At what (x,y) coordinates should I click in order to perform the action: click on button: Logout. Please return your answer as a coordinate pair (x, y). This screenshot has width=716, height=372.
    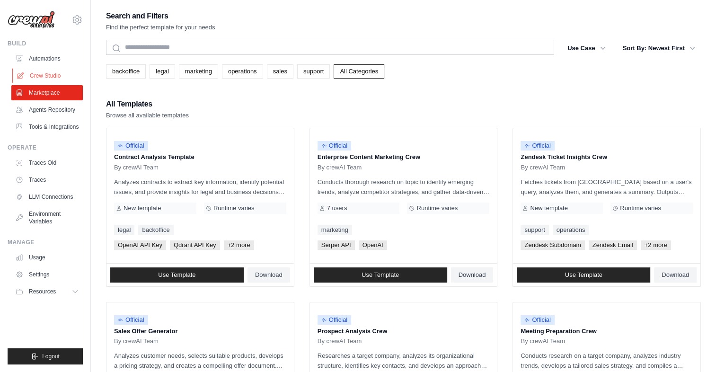
    Looking at the image, I should click on (45, 356).